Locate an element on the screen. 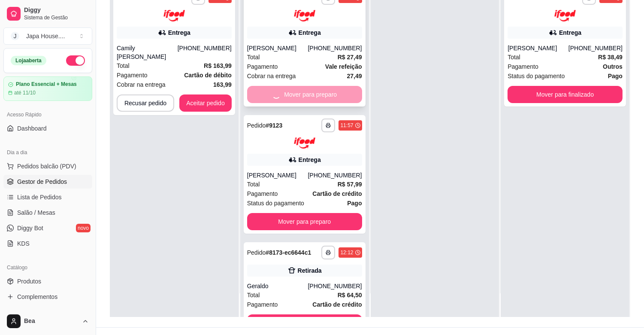 This screenshot has height=335, width=644. strong: Outros is located at coordinates (613, 67).